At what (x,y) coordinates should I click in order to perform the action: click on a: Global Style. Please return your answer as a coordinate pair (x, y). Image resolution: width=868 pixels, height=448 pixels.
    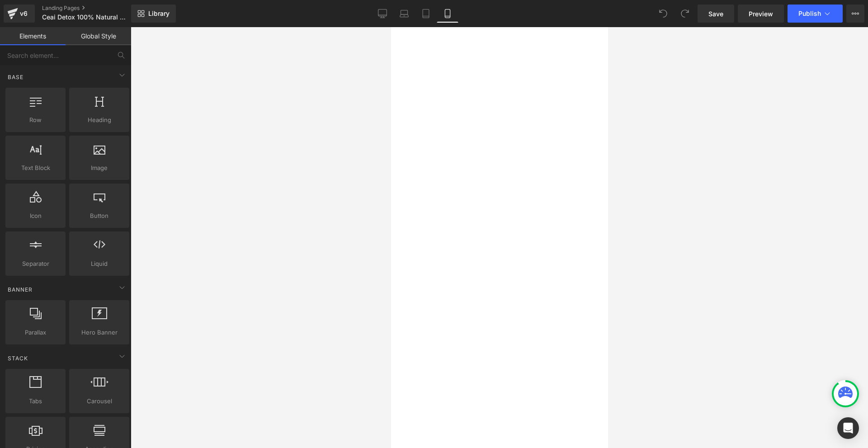
    Looking at the image, I should click on (98, 36).